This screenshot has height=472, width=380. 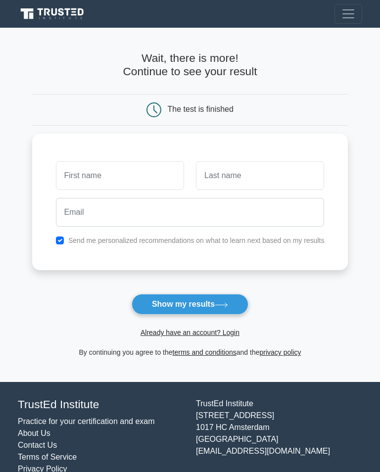 I want to click on a: About Us, so click(x=34, y=433).